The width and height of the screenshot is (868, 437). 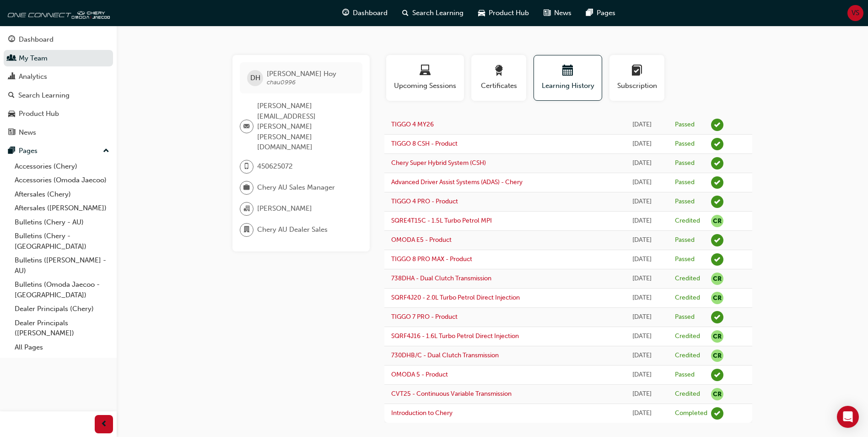 What do you see at coordinates (419, 374) in the screenshot?
I see `a: OMODA 5 - Product` at bounding box center [419, 374].